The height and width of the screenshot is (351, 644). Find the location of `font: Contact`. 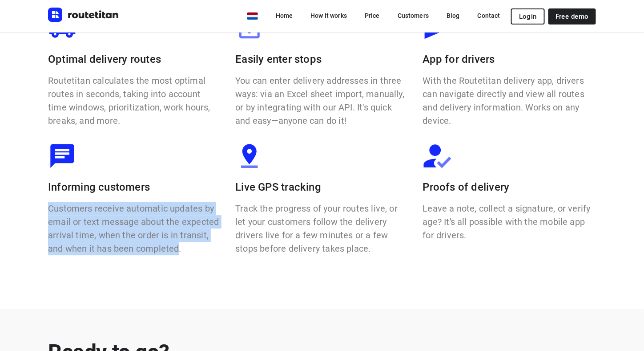

font: Contact is located at coordinates (489, 16).